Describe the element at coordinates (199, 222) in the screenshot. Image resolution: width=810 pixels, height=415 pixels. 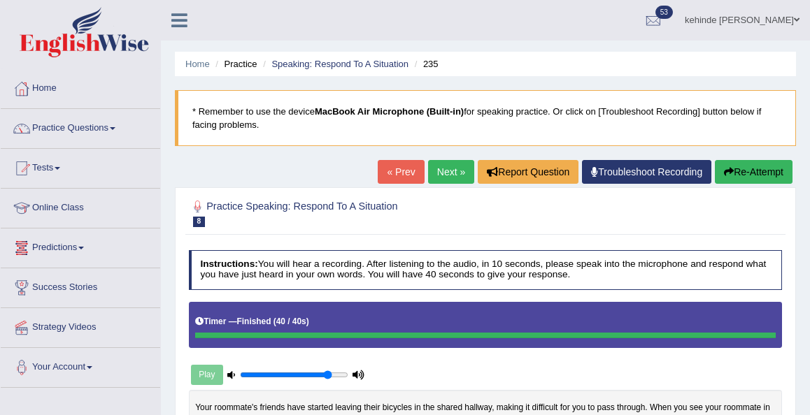
I see `span: 8` at that location.